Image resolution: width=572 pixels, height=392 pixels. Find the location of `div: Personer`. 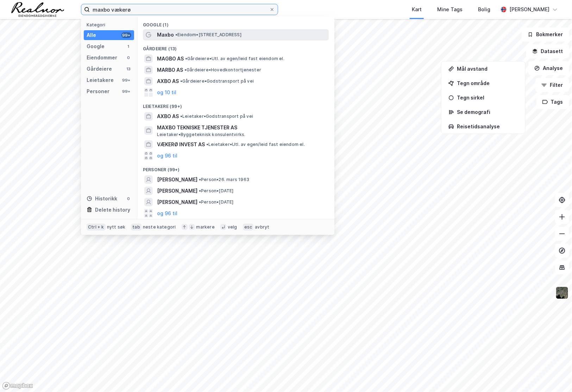

div: Personer is located at coordinates (98, 91).